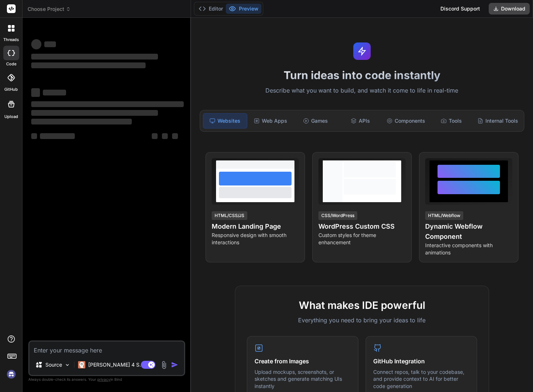  What do you see at coordinates (104, 379) in the screenshot?
I see `span: privacy` at bounding box center [104, 379].